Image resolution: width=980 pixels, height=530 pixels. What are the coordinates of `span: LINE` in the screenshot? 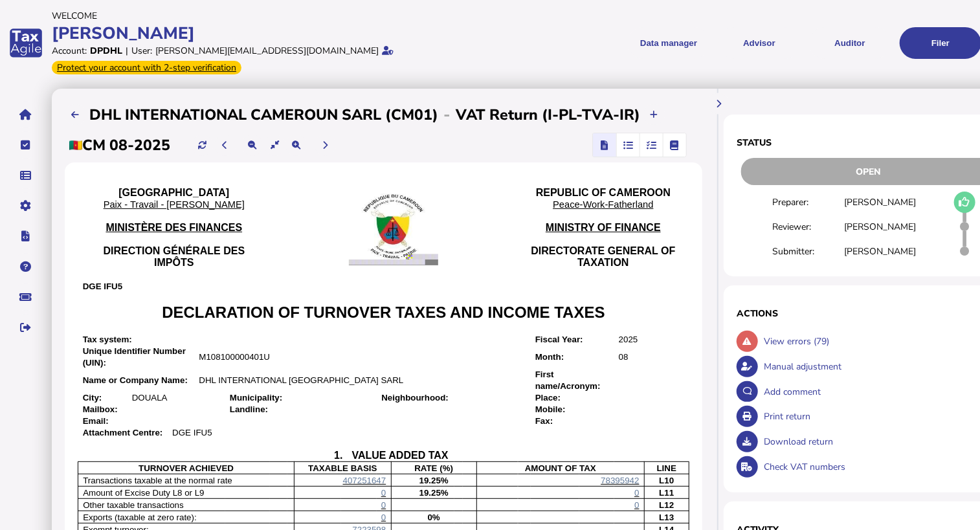 It's located at (667, 468).